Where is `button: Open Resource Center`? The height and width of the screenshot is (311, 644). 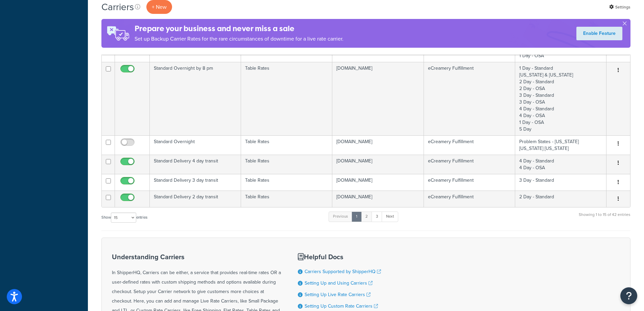
button: Open Resource Center is located at coordinates (629, 296).